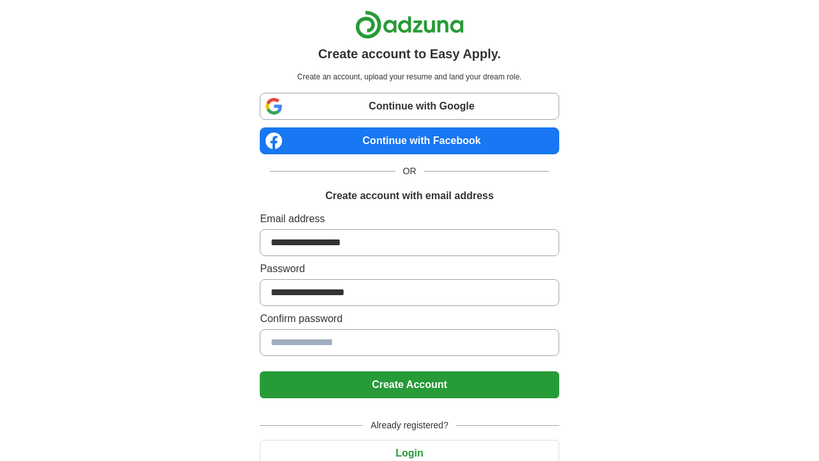 Image resolution: width=819 pixels, height=461 pixels. Describe the element at coordinates (409, 196) in the screenshot. I see `h1: Create account with email address` at that location.